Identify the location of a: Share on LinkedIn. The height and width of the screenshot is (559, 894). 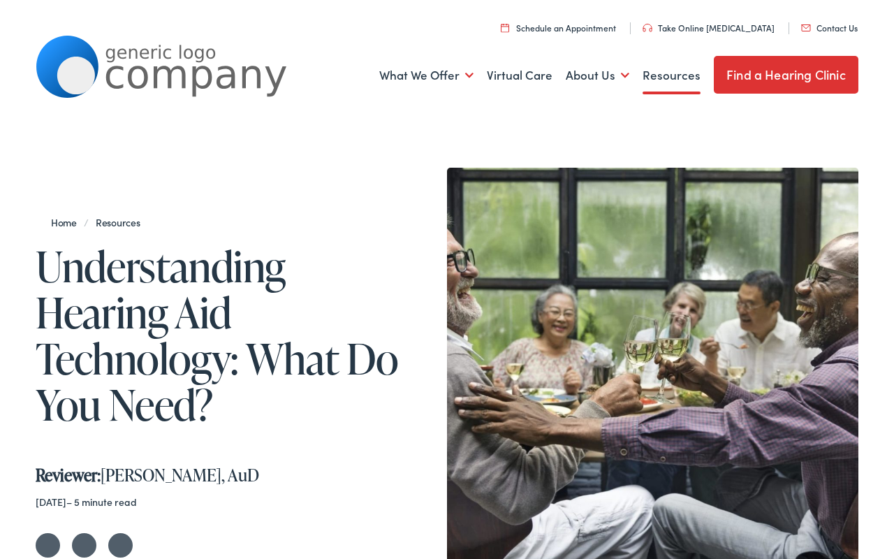
(120, 545).